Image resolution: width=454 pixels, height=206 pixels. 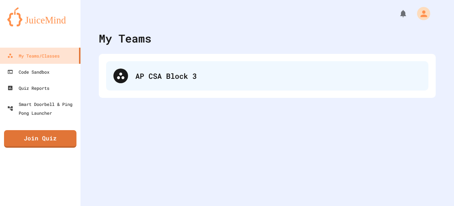 I want to click on img: logo-orange.svg, so click(x=40, y=17).